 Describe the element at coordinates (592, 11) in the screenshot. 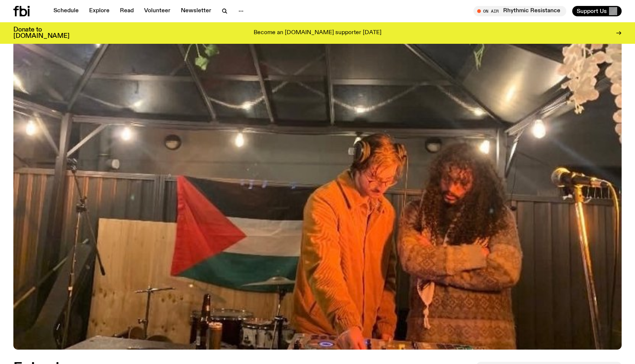

I see `span: Support Us` at that location.